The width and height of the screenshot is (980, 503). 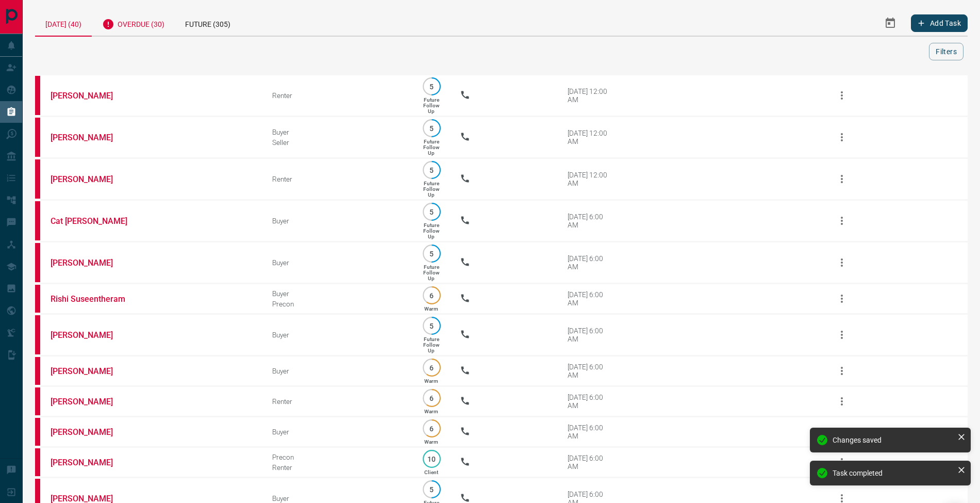 What do you see at coordinates (892, 473) in the screenshot?
I see `div: Task completed` at bounding box center [892, 473].